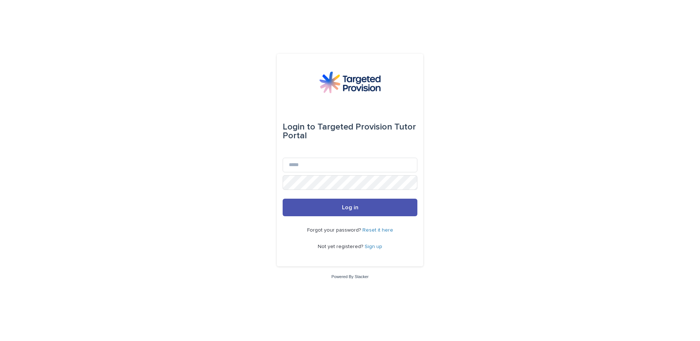 Image resolution: width=700 pixels, height=341 pixels. I want to click on span: Not yet registered?, so click(341, 247).